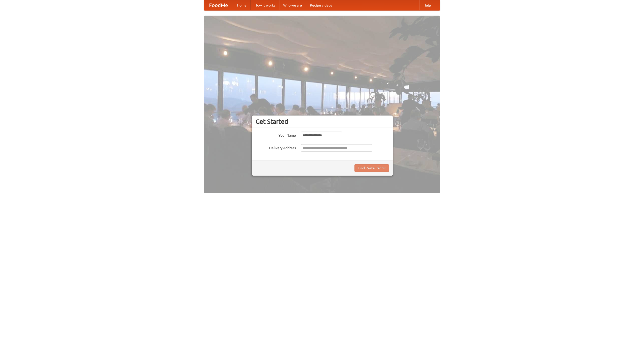 This screenshot has height=356, width=644. Describe the element at coordinates (218, 5) in the screenshot. I see `a: FoodMe` at that location.